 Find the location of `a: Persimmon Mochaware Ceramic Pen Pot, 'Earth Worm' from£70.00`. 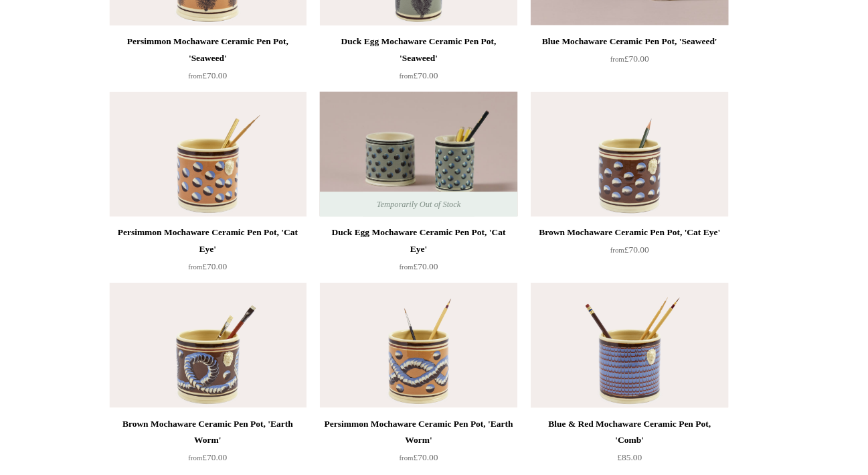

a: Persimmon Mochaware Ceramic Pen Pot, 'Earth Worm' from£70.00 is located at coordinates (434, 444).